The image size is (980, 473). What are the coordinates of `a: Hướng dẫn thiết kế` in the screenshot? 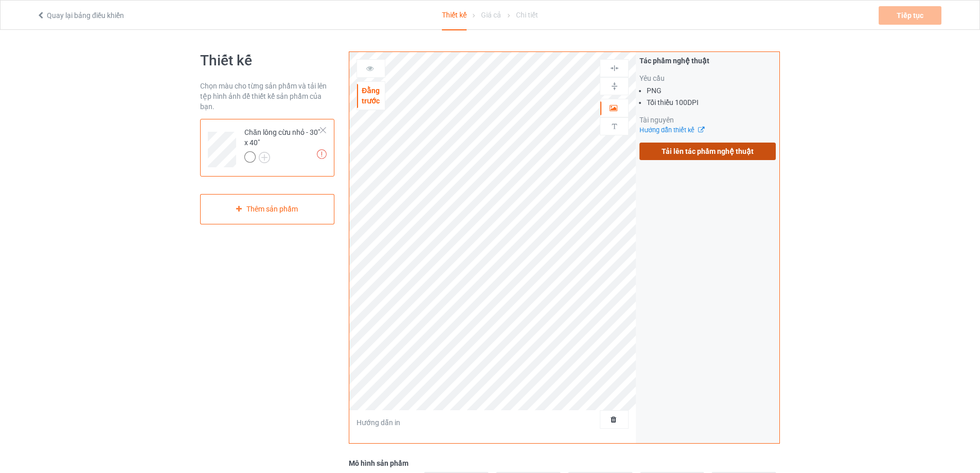 It's located at (671, 130).